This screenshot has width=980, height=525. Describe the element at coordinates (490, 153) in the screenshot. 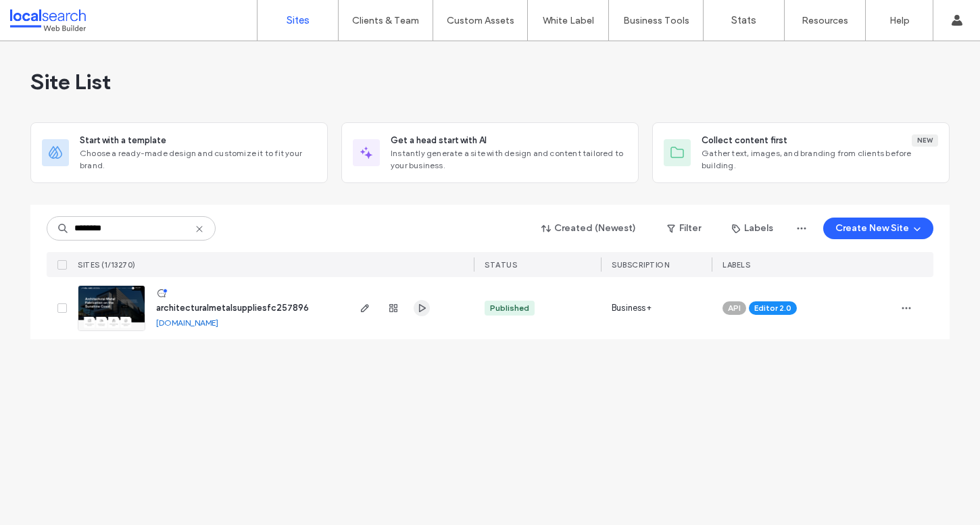

I see `div: Get a head start with AIInstantly generate a site with design and content tailored to your business.` at that location.